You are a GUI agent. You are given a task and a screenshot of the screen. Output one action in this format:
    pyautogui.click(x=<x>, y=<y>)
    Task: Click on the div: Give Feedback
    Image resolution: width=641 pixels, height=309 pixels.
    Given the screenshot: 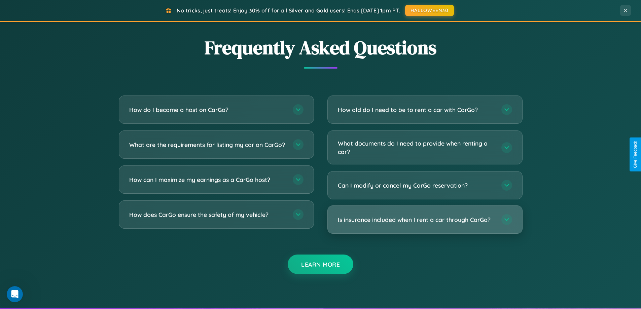 What is the action you would take?
    pyautogui.click(x=636, y=155)
    